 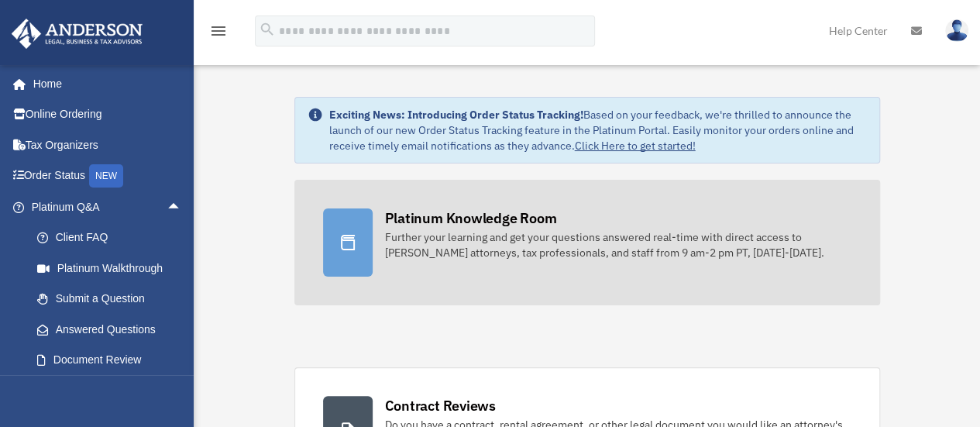 What do you see at coordinates (113, 238) in the screenshot?
I see `a: Client FAQ` at bounding box center [113, 238].